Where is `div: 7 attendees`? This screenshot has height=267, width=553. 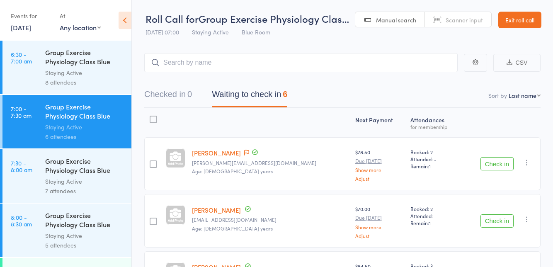 div: 7 attendees is located at coordinates (85, 191).